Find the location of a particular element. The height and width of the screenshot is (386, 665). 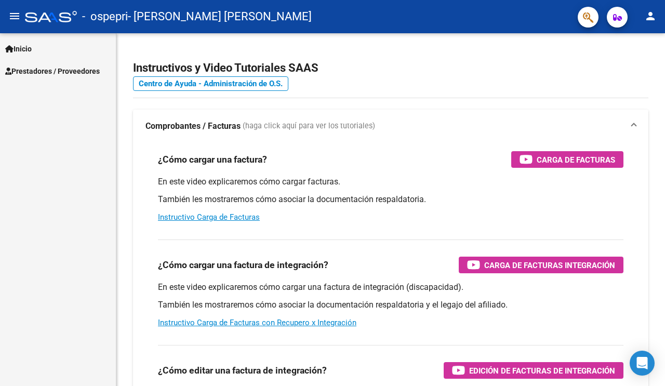

span: (haga click aquí para ver los tutoriales) is located at coordinates (309, 126).